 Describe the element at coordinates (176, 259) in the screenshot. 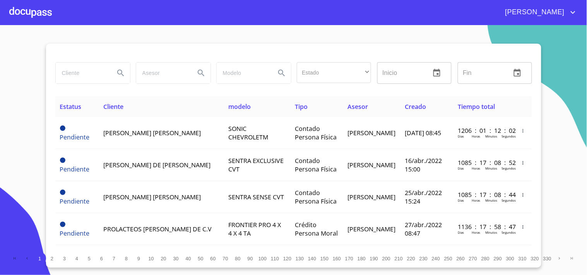

I see `button: 30` at that location.